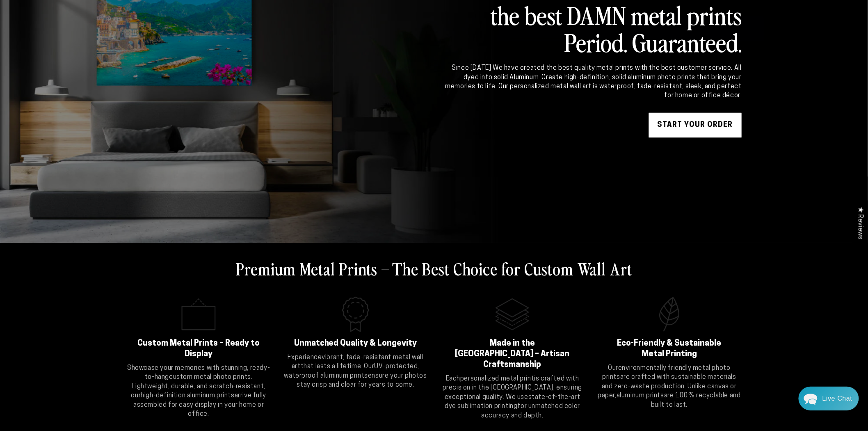  I want to click on p: Experience that lasts a lifetime. Our ensure your photos stay crisp and clear for years to come., so click(356, 372).